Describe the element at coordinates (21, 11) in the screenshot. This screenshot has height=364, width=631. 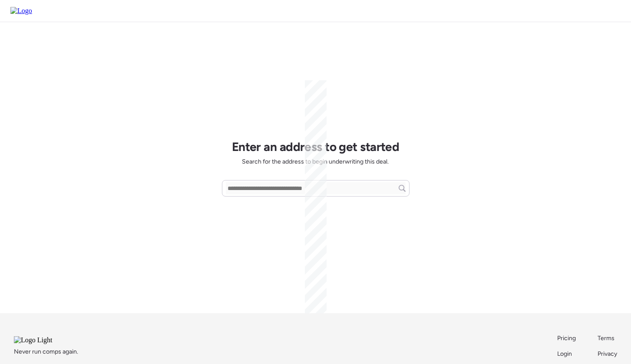
I see `img: Logo` at that location.